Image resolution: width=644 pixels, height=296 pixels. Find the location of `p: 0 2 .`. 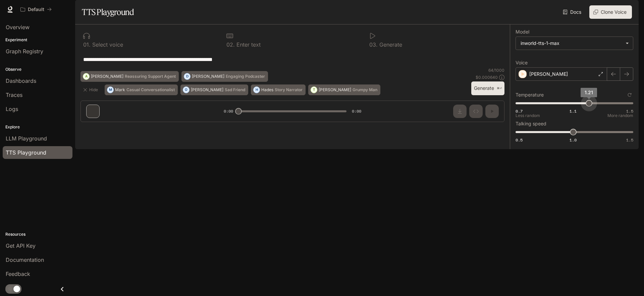

p: 0 2 . is located at coordinates (230, 45).